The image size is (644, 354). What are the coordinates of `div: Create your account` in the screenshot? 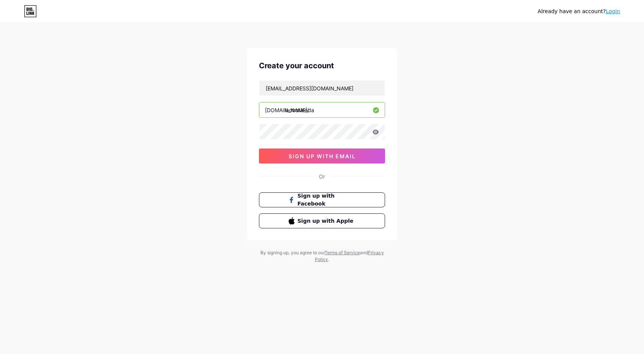 It's located at (322, 66).